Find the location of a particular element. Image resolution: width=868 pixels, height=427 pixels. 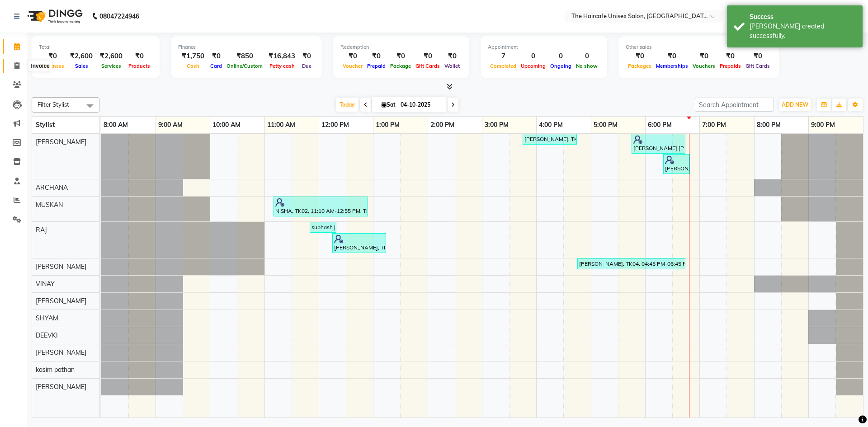

span: Online/Custom is located at coordinates (245, 66).